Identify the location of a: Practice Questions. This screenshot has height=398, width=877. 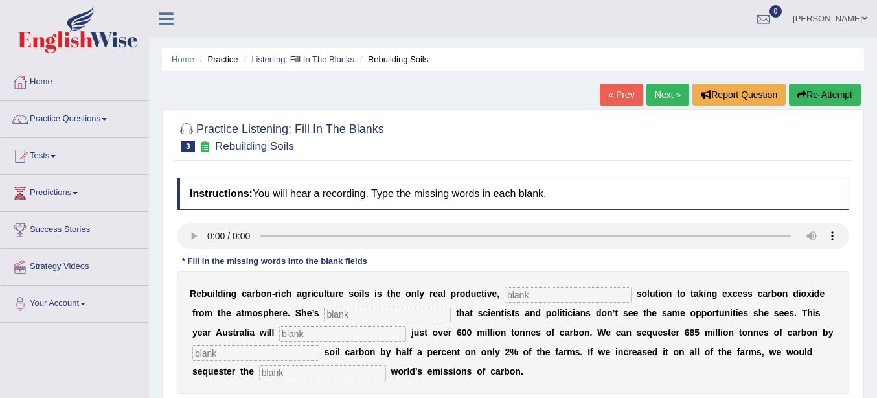
(74, 117).